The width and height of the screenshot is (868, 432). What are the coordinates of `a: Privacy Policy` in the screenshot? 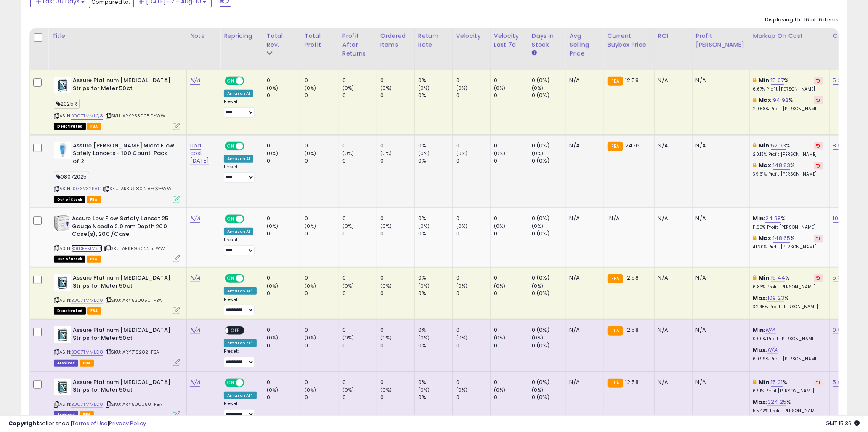 It's located at (128, 423).